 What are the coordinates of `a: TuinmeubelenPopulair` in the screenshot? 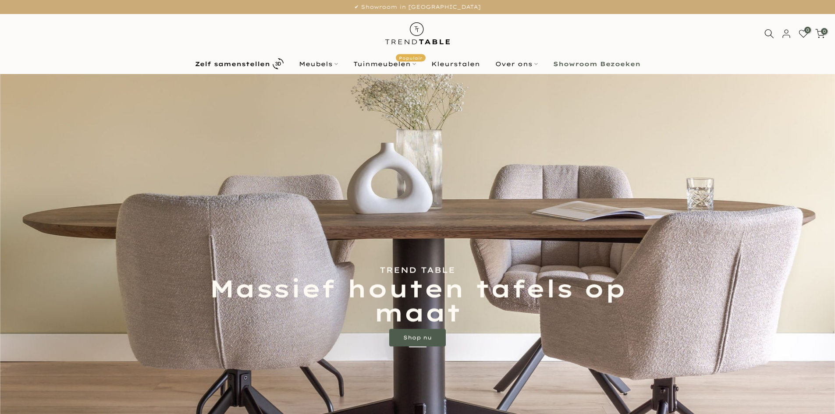 It's located at (384, 64).